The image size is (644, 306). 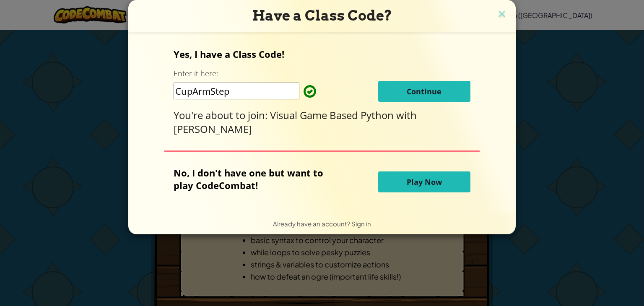 I want to click on span: Play Now, so click(x=425, y=182).